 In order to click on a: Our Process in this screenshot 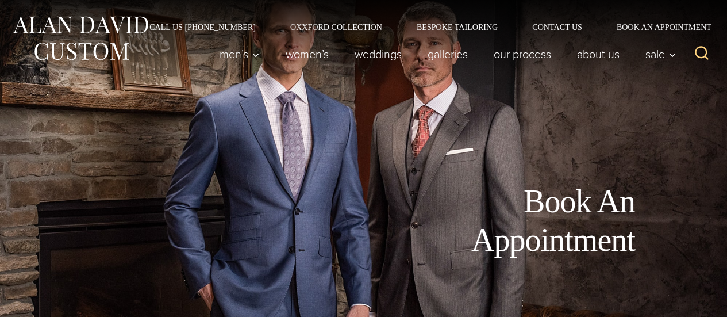, I will do `click(523, 54)`.